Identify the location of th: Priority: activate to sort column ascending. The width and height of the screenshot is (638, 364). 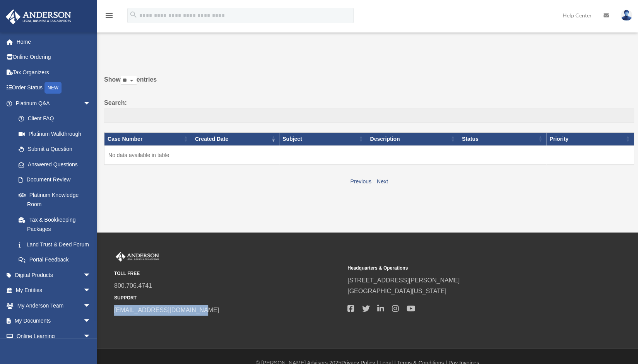
(590, 139).